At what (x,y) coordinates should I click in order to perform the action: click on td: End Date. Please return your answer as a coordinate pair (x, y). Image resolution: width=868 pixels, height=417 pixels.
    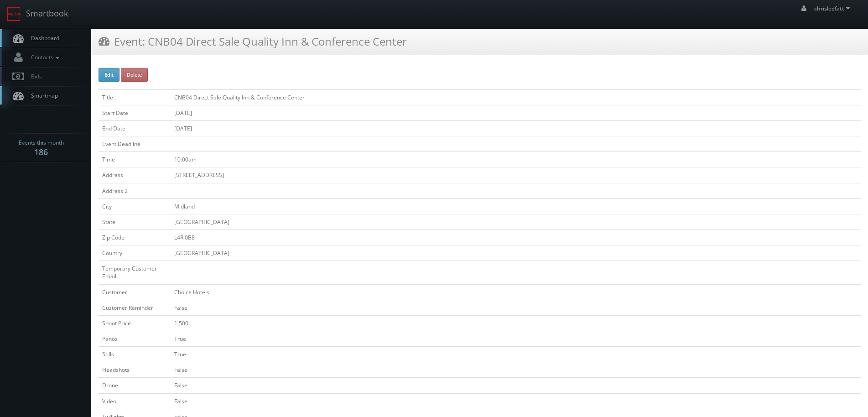
    Looking at the image, I should click on (135, 128).